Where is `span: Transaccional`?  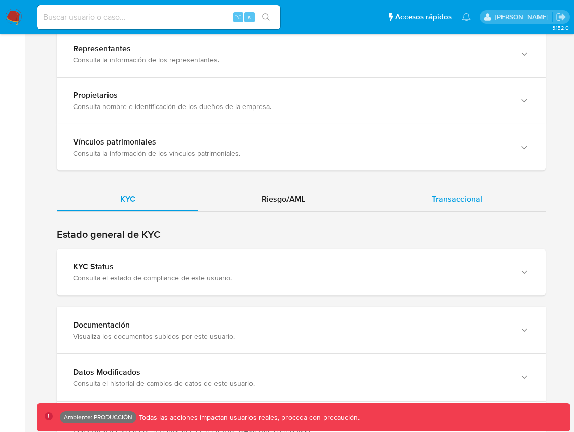
span: Transaccional is located at coordinates (457, 199).